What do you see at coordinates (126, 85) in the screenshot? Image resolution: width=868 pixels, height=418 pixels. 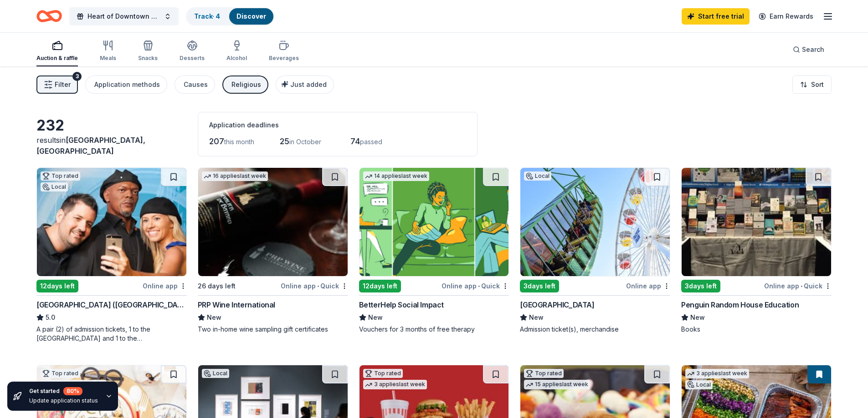 I see `button: Application methods` at bounding box center [126, 85].